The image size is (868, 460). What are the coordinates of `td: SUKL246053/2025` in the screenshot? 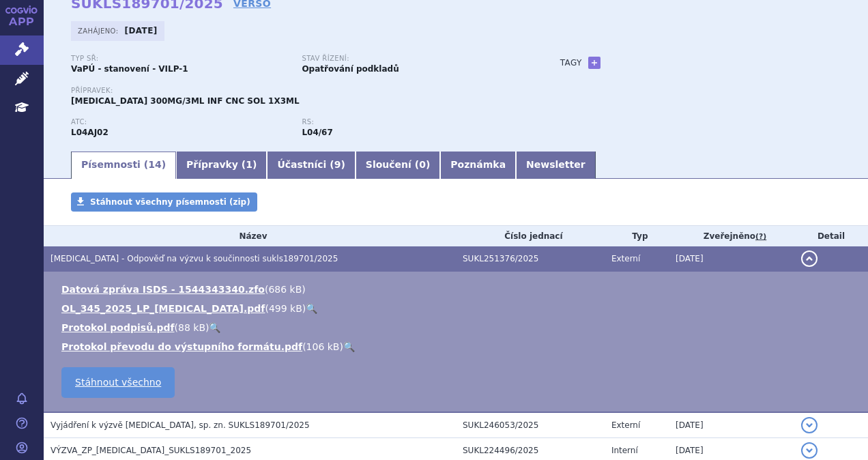 It's located at (530, 425).